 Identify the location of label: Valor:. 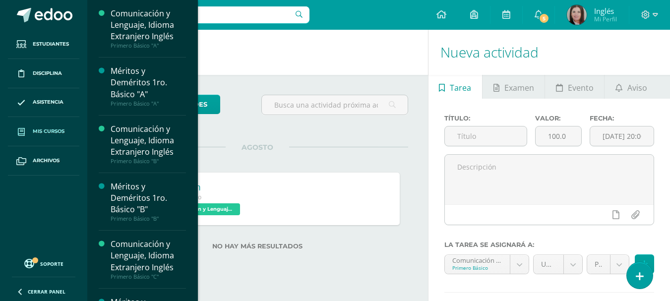
(558, 118).